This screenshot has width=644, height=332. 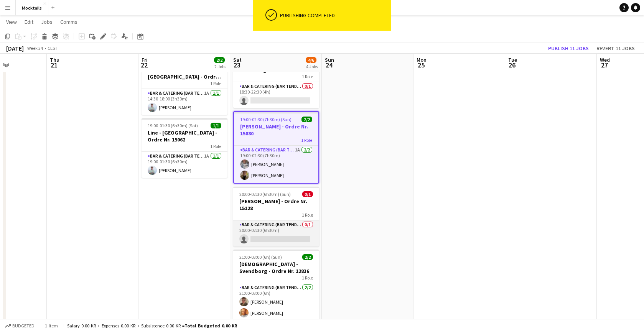 I want to click on span: Total Budgeted 0.00 KR, so click(x=210, y=325).